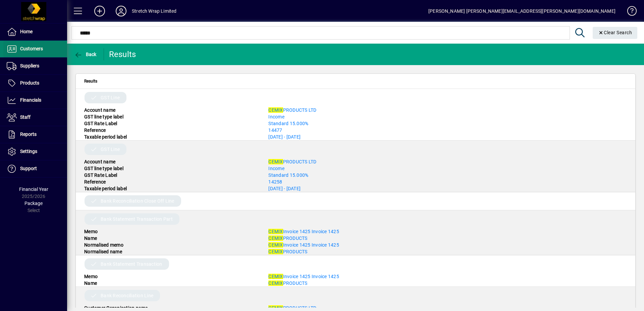  I want to click on a: Products, so click(35, 83).